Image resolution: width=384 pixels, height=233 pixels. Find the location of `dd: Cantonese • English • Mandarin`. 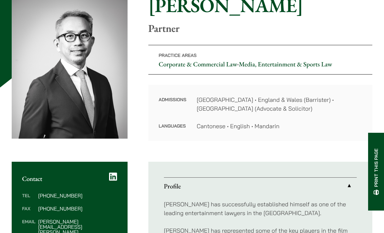

dd: Cantonese • English • Mandarin is located at coordinates (279, 126).